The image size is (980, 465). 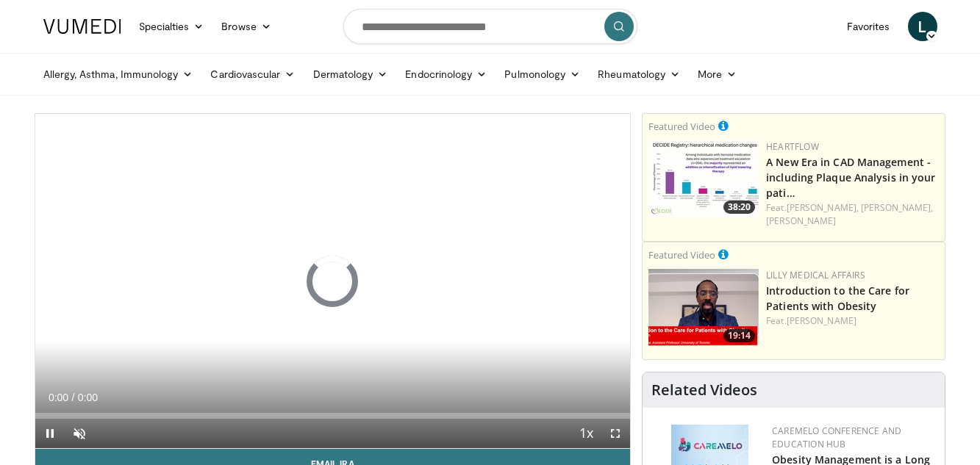 What do you see at coordinates (639, 74) in the screenshot?
I see `a: Rheumatology` at bounding box center [639, 74].